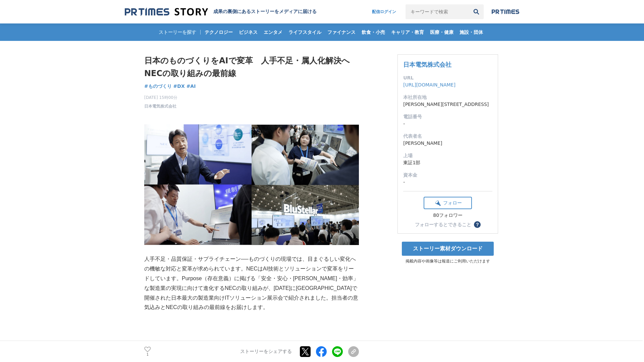 Image resolution: width=644 pixels, height=362 pixels. I want to click on dd: 東証1部, so click(447, 162).